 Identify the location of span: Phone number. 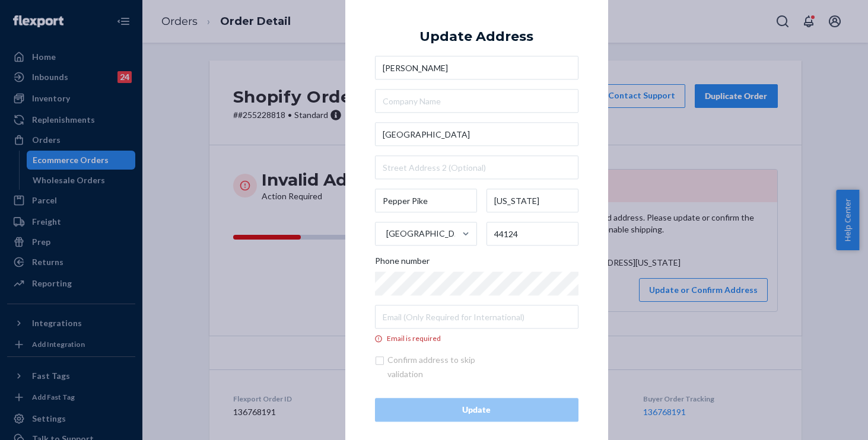
(402, 264).